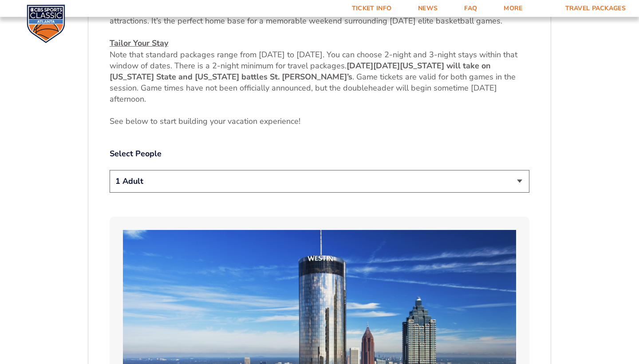  Describe the element at coordinates (45, 23) in the screenshot. I see `img: CBS Sports Classic` at that location.